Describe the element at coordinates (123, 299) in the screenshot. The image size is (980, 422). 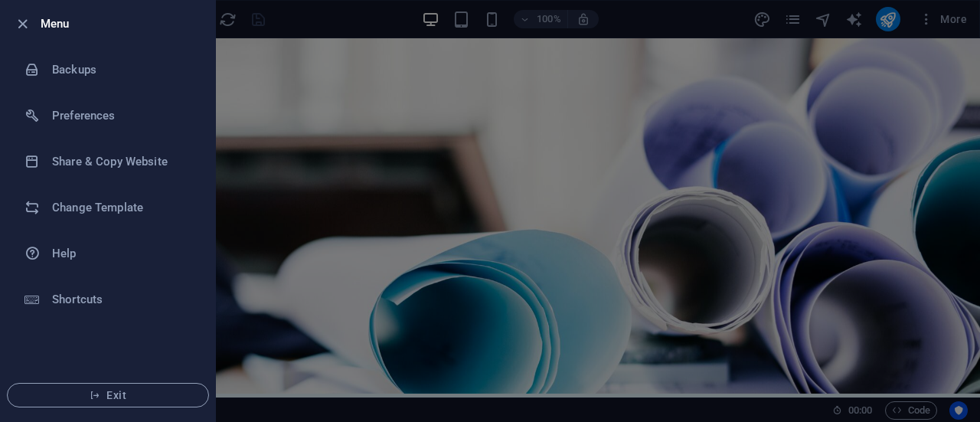
I see `h6: Shortcuts` at that location.